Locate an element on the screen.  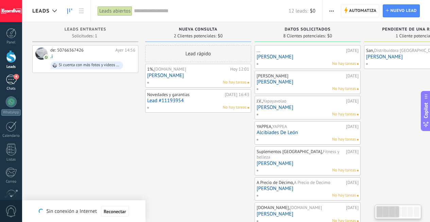
div: Hoy 12:01 is located at coordinates (240, 69).